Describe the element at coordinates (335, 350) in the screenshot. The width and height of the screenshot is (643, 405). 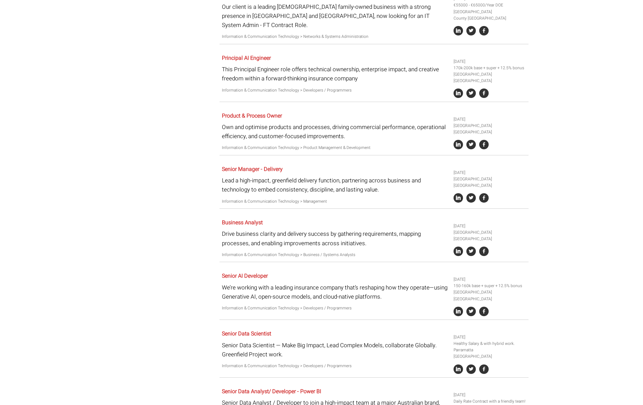
I see `p: Senior Data Scientist — Make Big Impact, Lead Complex Models, collaborate Globally. Greenfield Pr...` at that location.